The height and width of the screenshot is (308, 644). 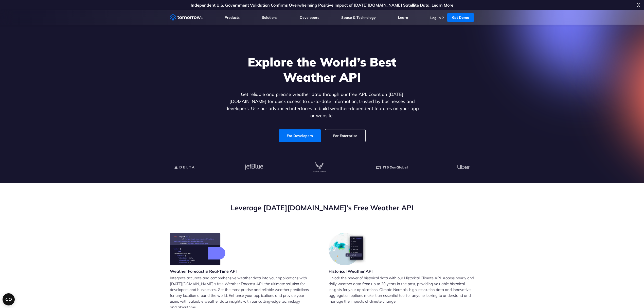 I want to click on h3: Historical Weather API, so click(x=351, y=271).